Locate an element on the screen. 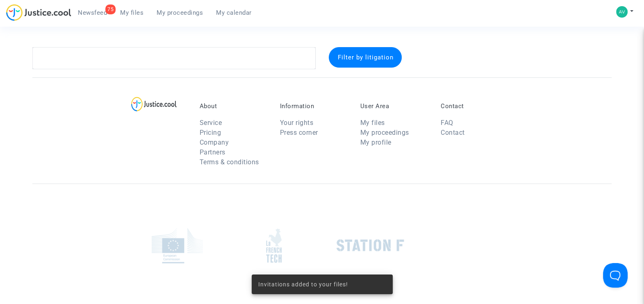 This screenshot has height=304, width=644. span: Invitations added to your files! is located at coordinates (303, 284).